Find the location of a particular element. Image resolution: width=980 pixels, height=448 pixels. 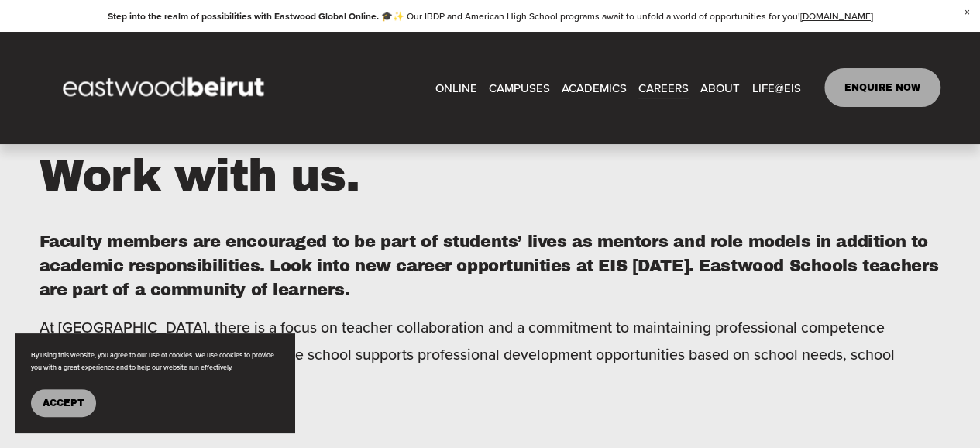

span: ABOUT is located at coordinates (720, 88).